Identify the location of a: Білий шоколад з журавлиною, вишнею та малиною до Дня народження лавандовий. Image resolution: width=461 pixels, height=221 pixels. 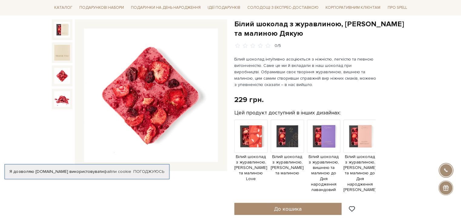
(324, 163).